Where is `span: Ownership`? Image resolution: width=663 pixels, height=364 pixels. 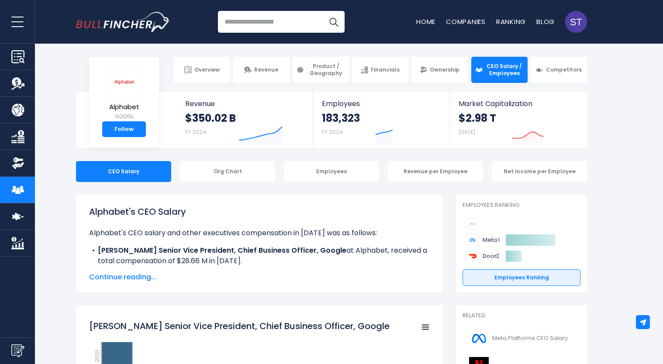
span: Ownership is located at coordinates (445, 70).